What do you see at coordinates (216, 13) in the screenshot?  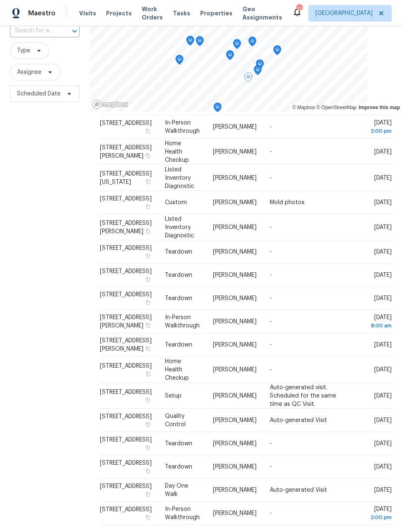 I see `span: Properties` at bounding box center [216, 13].